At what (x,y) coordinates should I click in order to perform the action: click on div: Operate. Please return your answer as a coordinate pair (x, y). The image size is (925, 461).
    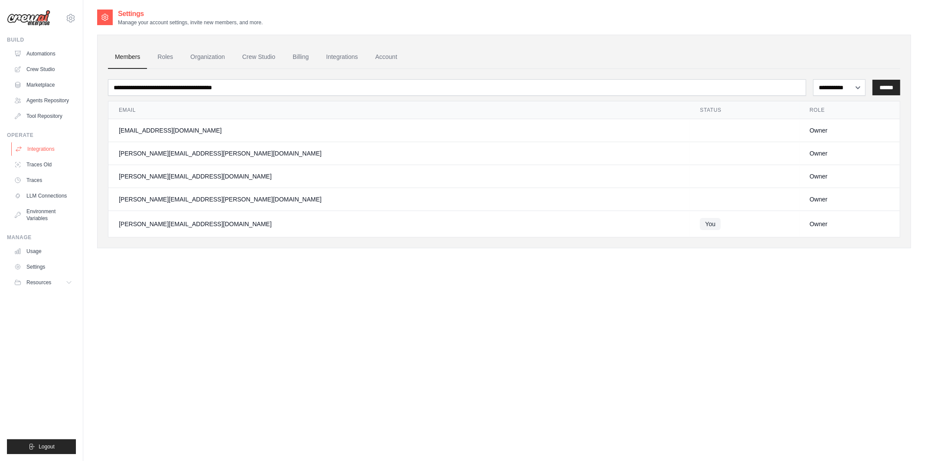
    Looking at the image, I should click on (41, 135).